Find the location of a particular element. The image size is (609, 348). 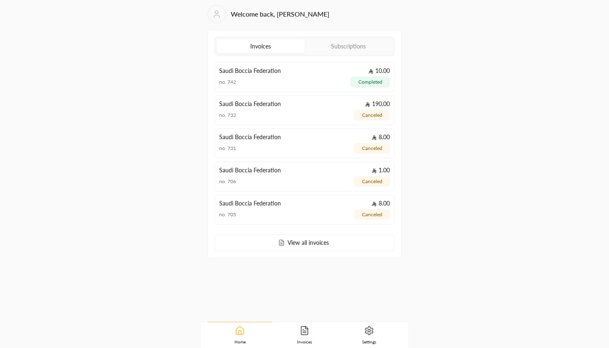

p: 1.00 is located at coordinates (381, 170).